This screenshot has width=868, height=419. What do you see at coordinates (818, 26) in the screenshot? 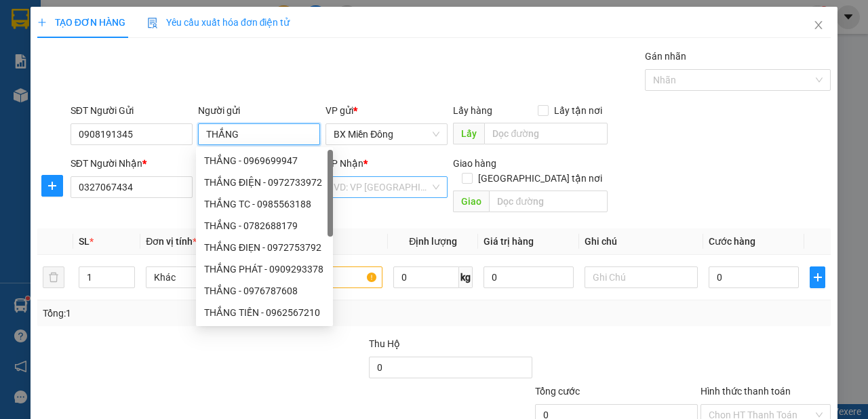
I see `button: Close` at bounding box center [818, 26].